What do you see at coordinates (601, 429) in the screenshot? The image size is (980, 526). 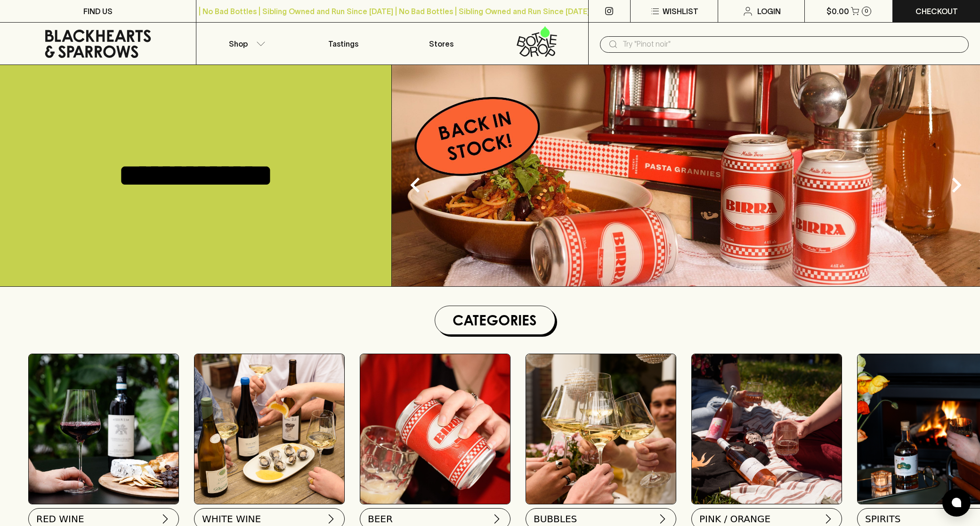 I see `img: 2022_Festive_Campaign_INSTA-16 1` at bounding box center [601, 429].